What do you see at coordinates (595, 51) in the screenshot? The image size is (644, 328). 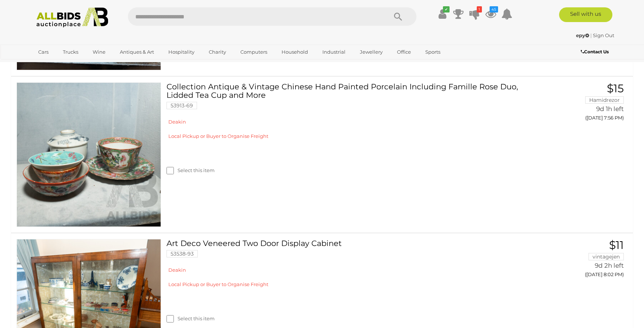 I see `b: Contact Us` at bounding box center [595, 51].